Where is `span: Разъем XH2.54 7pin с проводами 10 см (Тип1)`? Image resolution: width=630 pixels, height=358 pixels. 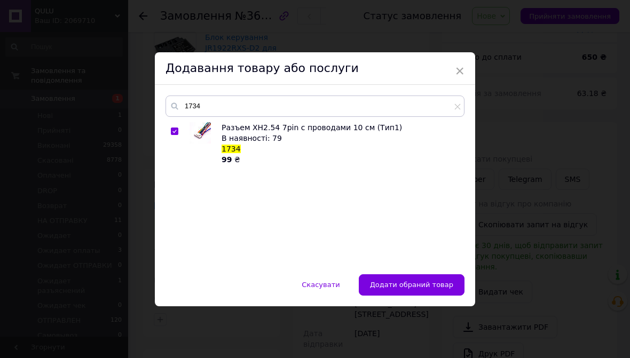
span: Разъем XH2.54 7pin с проводами 10 см (Тип1) is located at coordinates (312, 128).